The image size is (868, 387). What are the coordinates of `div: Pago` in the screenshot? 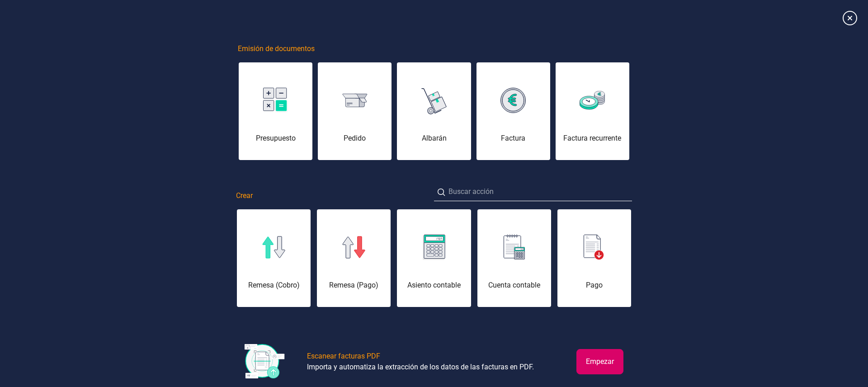 It's located at (594, 285).